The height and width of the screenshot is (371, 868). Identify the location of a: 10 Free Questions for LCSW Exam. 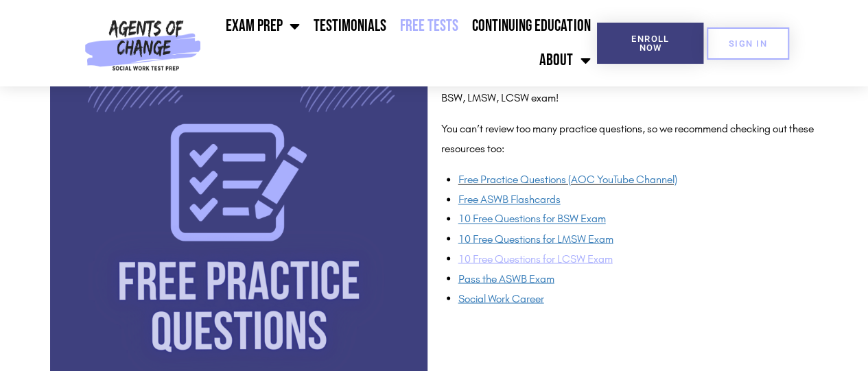
(535, 258).